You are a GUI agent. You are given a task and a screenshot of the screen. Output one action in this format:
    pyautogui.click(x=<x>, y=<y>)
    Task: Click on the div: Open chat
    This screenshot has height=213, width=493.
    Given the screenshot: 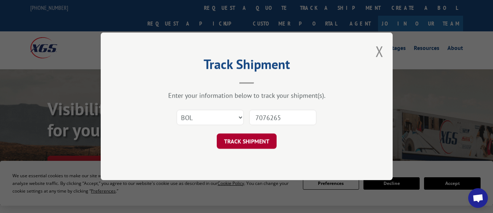 What is the action you would take?
    pyautogui.click(x=478, y=198)
    